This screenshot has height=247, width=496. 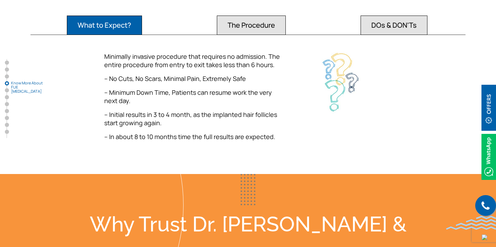 What do you see at coordinates (190, 137) in the screenshot?
I see `span: – In about 8 to 10 months time the full results are expected.` at bounding box center [190, 137].